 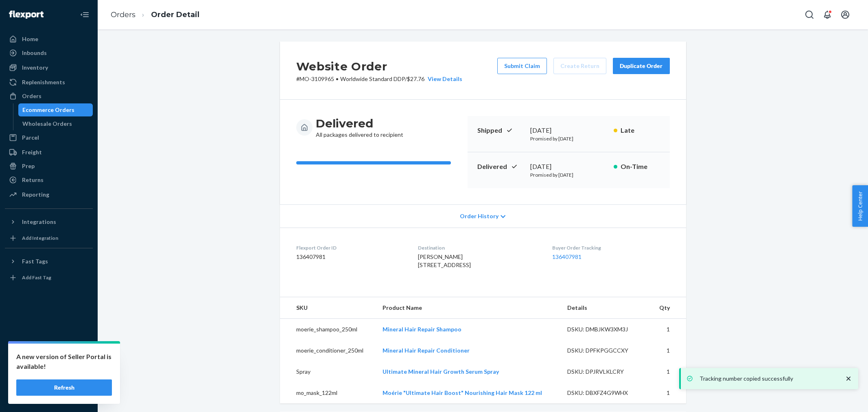 I want to click on a: Mineral Hair Repair Shampoo, so click(x=422, y=328).